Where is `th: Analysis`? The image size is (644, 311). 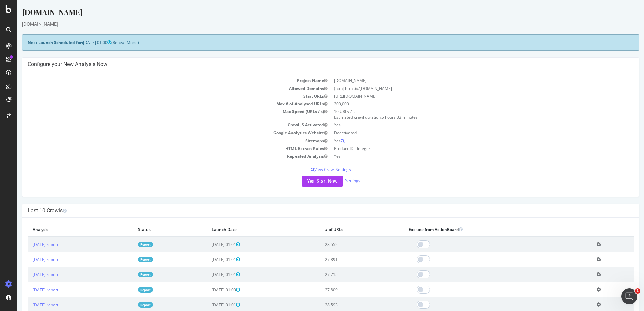 th: Analysis is located at coordinates (62, 230).